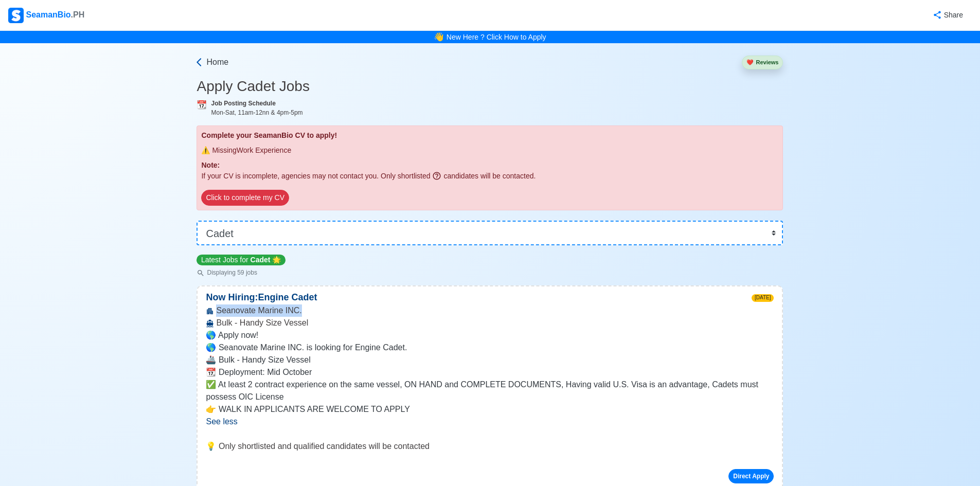 This screenshot has width=980, height=486. What do you see at coordinates (245, 197) in the screenshot?
I see `button: Click to complete my CV` at bounding box center [245, 197].